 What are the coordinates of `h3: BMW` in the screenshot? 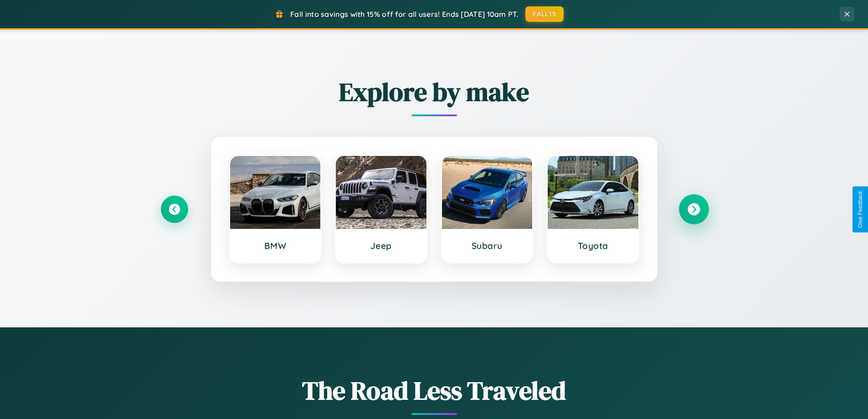 It's located at (275, 246).